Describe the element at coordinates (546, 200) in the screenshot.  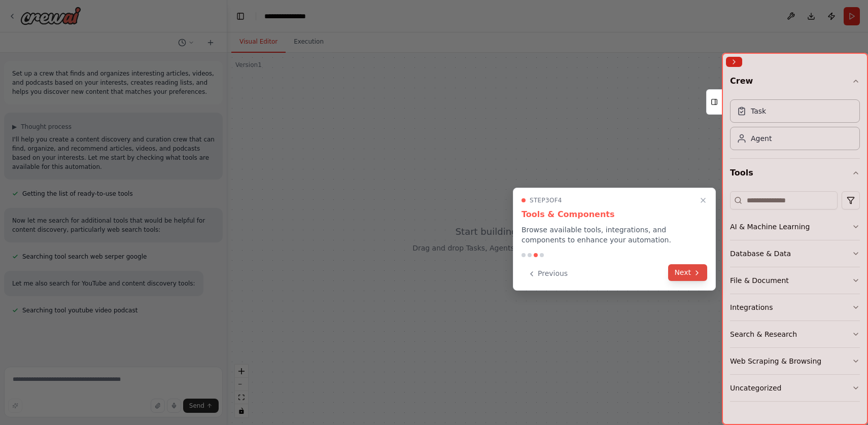
I see `span: Step 3 of 4` at that location.